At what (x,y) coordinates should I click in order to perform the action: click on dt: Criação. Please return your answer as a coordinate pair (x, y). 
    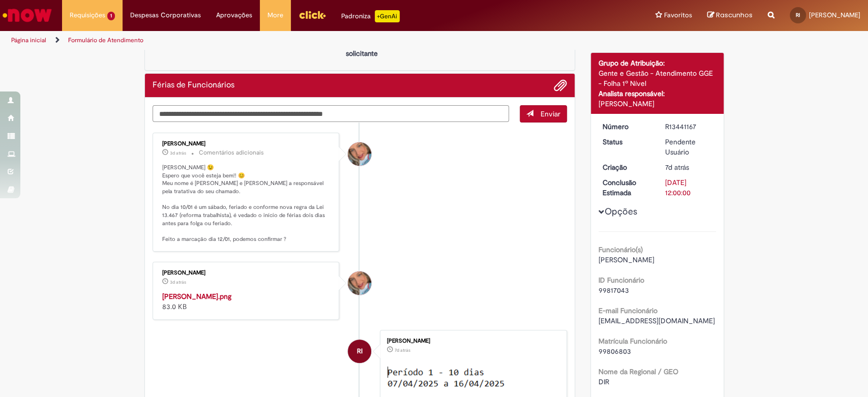
    Looking at the image, I should click on (626, 167).